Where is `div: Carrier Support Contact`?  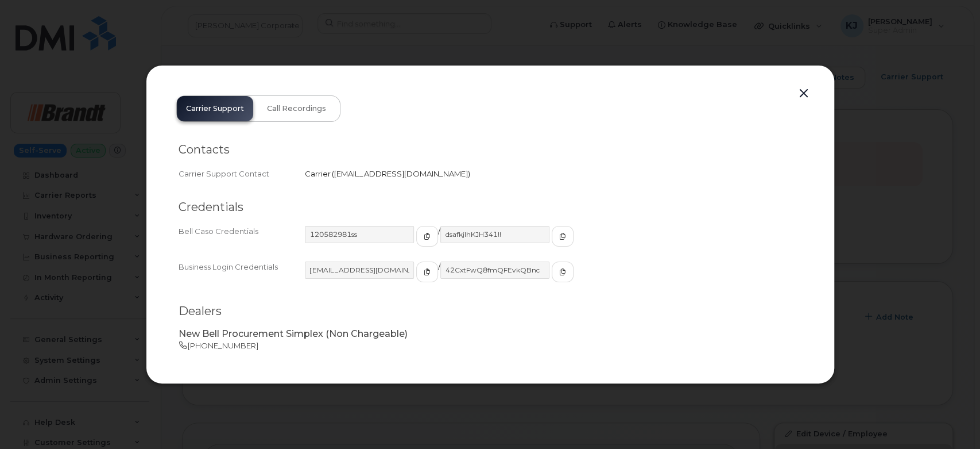 div: Carrier Support Contact is located at coordinates (242, 174).